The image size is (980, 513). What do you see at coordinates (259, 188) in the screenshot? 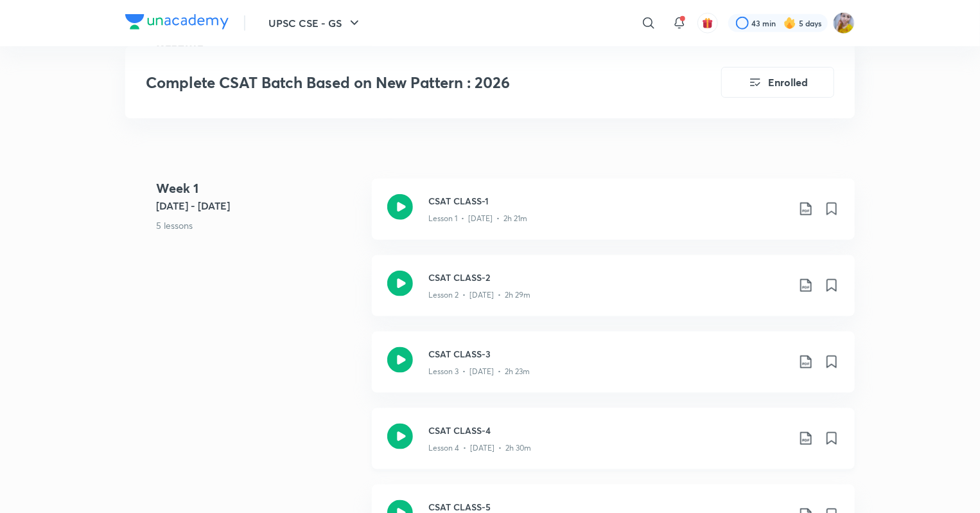
I see `h4: Week 1` at bounding box center [259, 188].